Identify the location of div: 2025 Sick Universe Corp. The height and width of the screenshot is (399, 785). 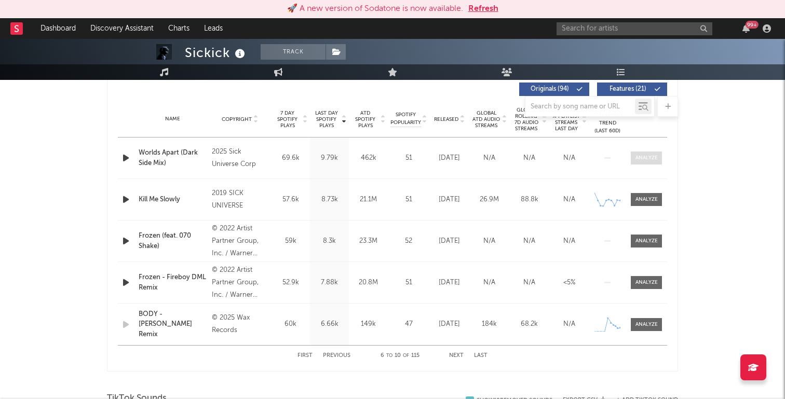
(240, 158).